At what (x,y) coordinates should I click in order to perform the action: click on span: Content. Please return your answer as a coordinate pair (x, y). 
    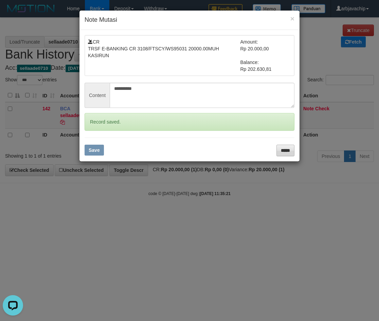
    Looking at the image, I should click on (97, 95).